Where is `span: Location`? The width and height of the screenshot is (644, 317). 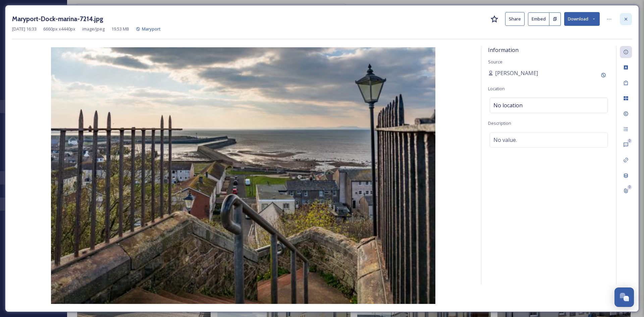 span: Location is located at coordinates (496, 88).